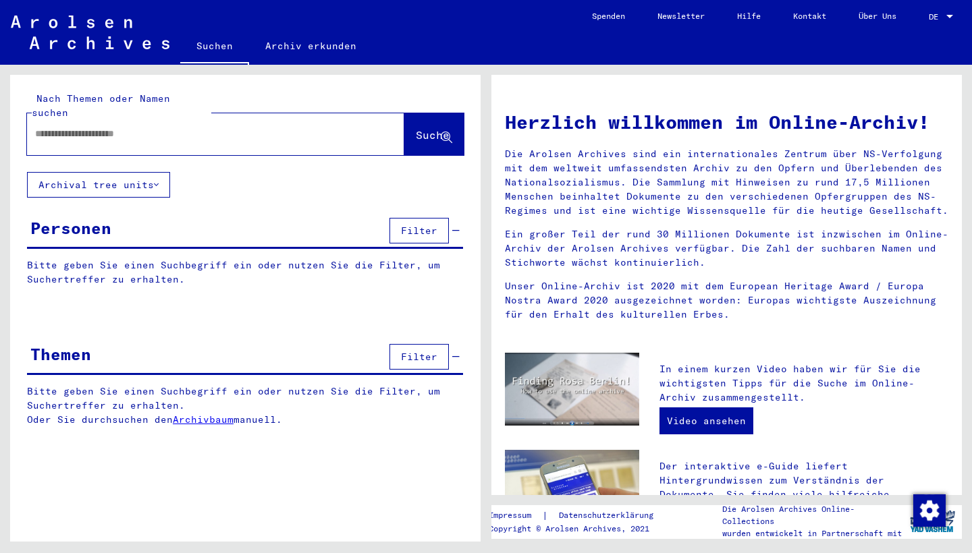 The height and width of the screenshot is (553, 972). I want to click on button: Suche, so click(434, 134).